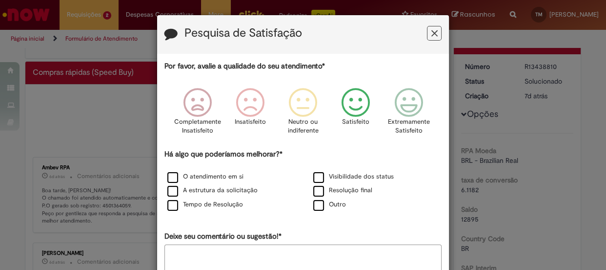 The height and width of the screenshot is (270, 606). Describe the element at coordinates (343, 190) in the screenshot. I see `label: Resolução final` at that location.